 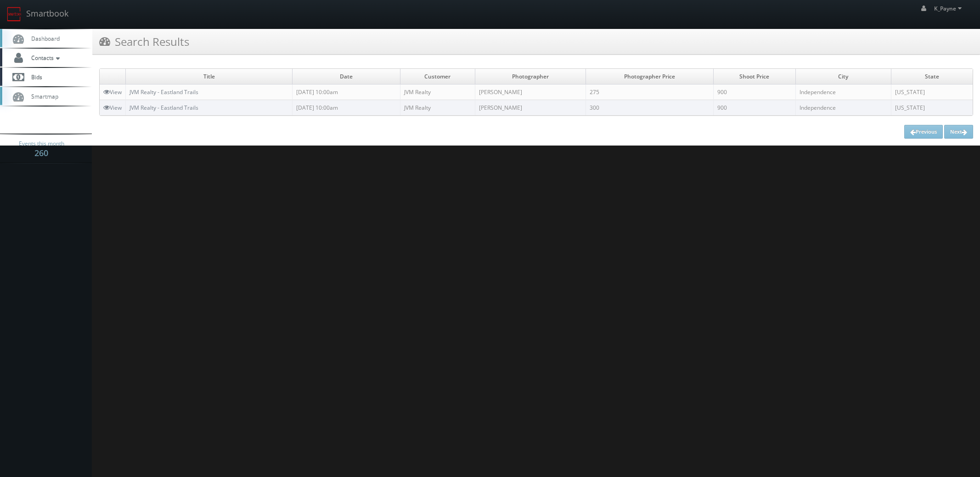 What do you see at coordinates (438, 76) in the screenshot?
I see `td: Customer` at bounding box center [438, 76].